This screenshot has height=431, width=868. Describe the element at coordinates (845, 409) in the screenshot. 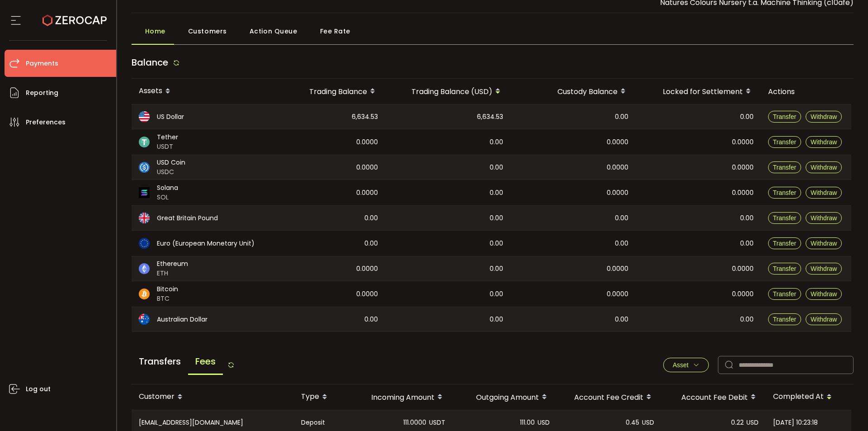

I see `div: Chat Widget` at that location.